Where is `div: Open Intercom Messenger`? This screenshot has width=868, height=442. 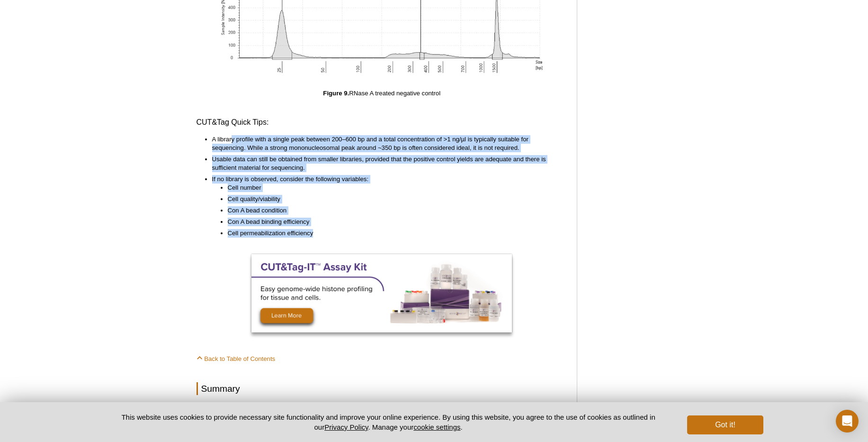
div: Open Intercom Messenger is located at coordinates (847, 421).